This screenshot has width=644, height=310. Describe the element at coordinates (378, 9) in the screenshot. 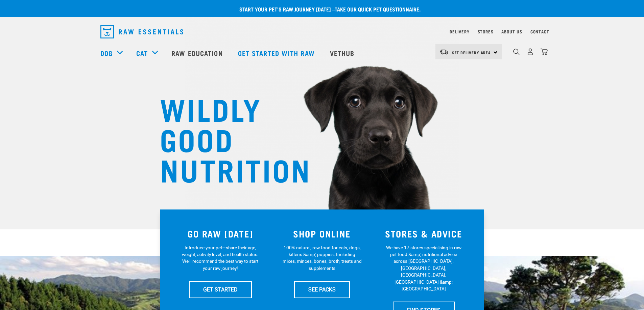

I see `a: take our quick pet questionnaire.` at that location.